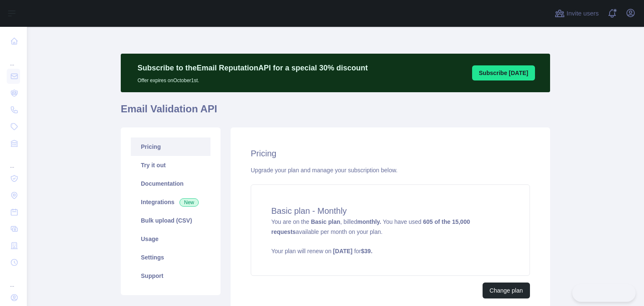 The image size is (644, 306). I want to click on span: Invite users, so click(582, 14).